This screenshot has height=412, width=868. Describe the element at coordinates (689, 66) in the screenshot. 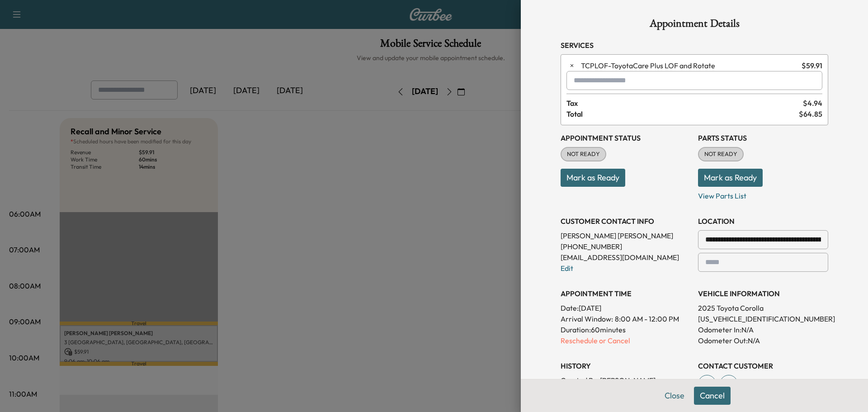

I see `span: ToyotaCare Plus LOF and Rotate` at that location.